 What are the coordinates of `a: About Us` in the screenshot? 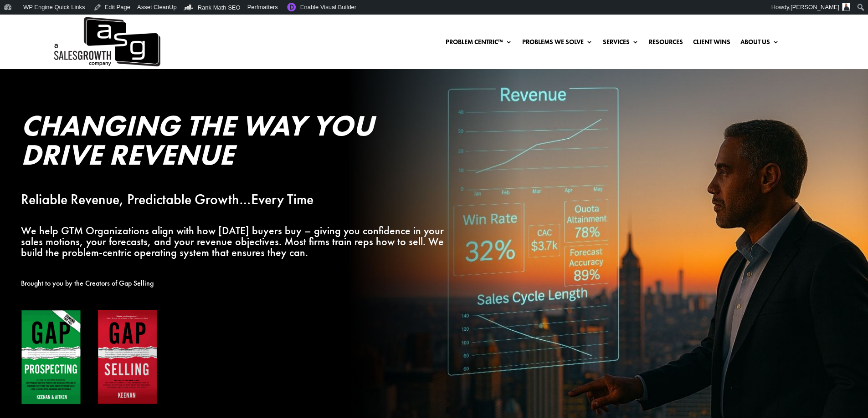 It's located at (760, 44).